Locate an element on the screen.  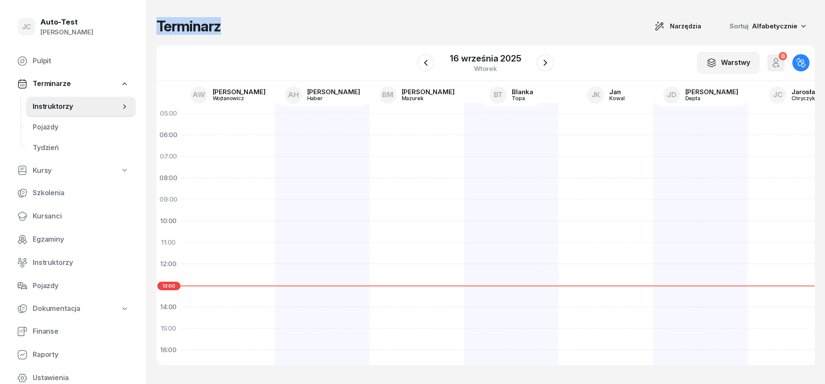
a: Terminarze is located at coordinates (73, 84).